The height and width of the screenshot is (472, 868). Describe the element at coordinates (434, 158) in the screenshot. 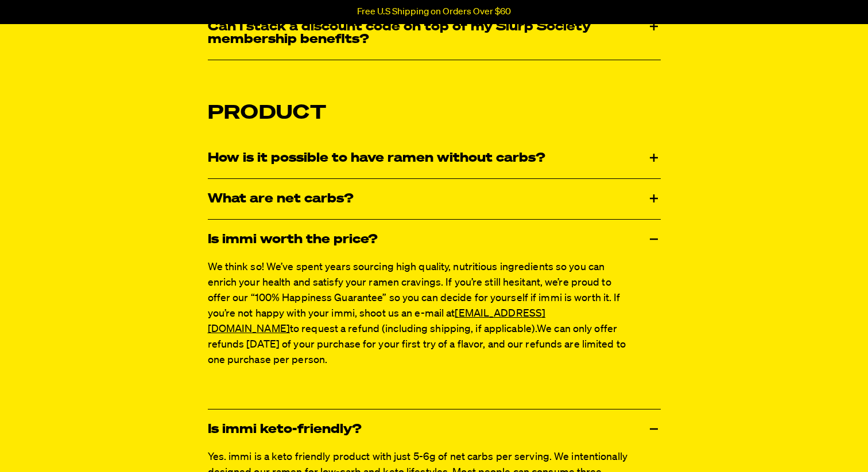

I see `div: How is it possible to have ramen without carbs?` at that location.